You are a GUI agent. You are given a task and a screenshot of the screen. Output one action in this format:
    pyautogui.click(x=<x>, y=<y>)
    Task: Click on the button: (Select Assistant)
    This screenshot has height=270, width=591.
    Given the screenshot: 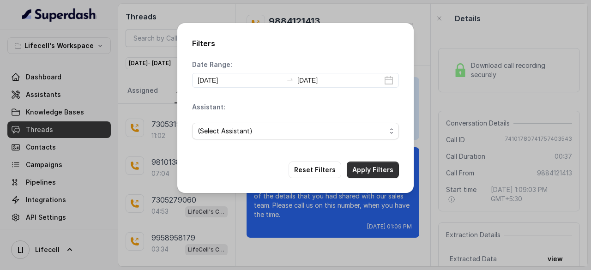 What is the action you would take?
    pyautogui.click(x=296, y=131)
    